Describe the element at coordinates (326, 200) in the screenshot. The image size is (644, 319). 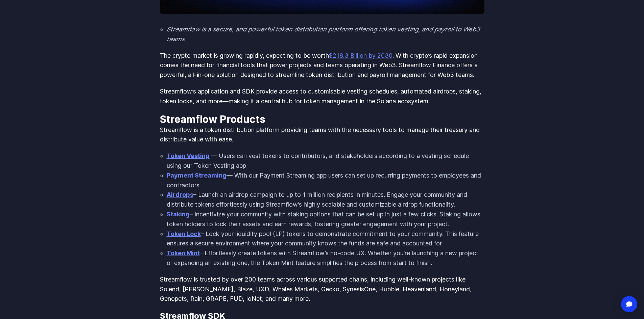
I see `li: – Launch an airdrop campaign to up to 1 million recipients in minutes. Engage your community and ...` at that location.